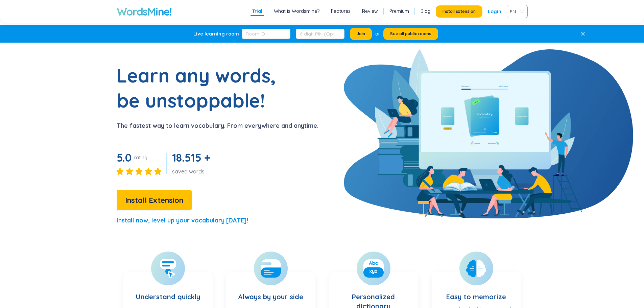 Image resolution: width=644 pixels, height=308 pixels. Describe the element at coordinates (475, 291) in the screenshot. I see `h3: Easy to memorize` at that location.